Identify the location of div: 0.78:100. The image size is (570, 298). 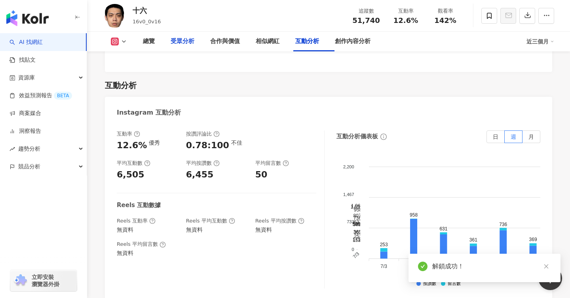
(207, 146).